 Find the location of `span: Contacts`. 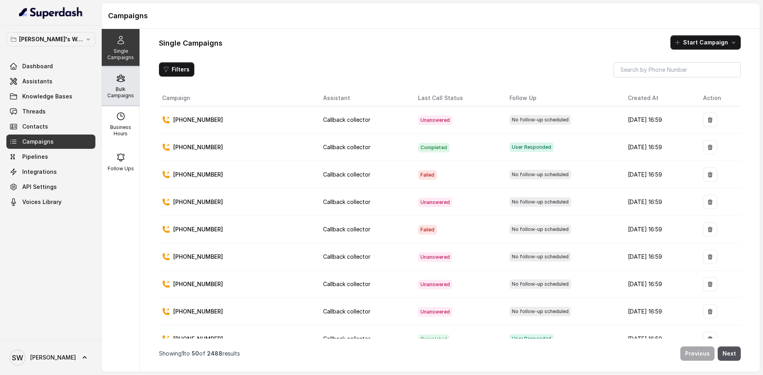

span: Contacts is located at coordinates (35, 127).